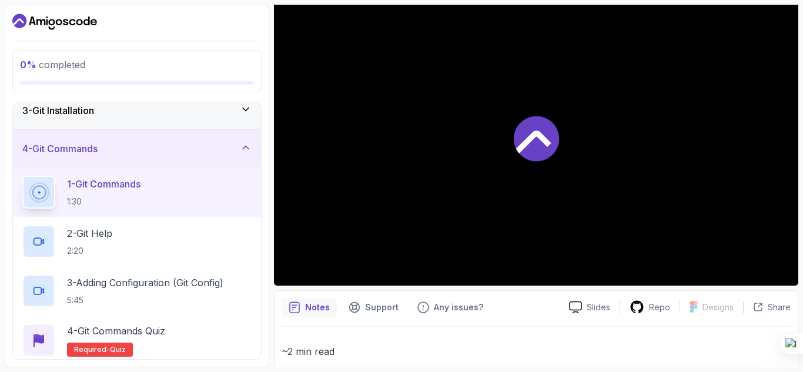  What do you see at coordinates (92, 350) in the screenshot?
I see `span: Required-` at bounding box center [92, 350].